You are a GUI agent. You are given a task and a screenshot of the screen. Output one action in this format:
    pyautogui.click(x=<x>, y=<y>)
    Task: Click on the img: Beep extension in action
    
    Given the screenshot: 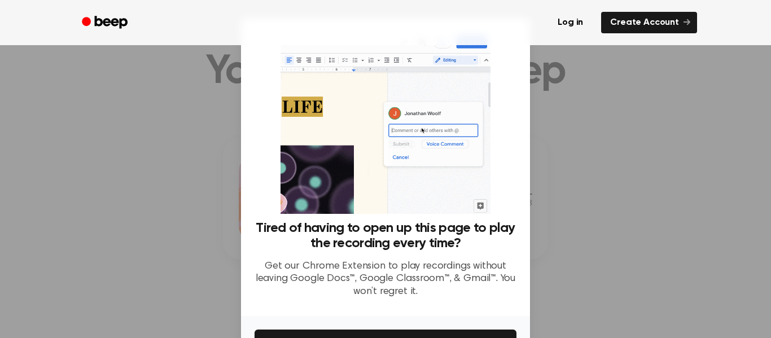 What is the action you would take?
    pyautogui.click(x=385, y=122)
    